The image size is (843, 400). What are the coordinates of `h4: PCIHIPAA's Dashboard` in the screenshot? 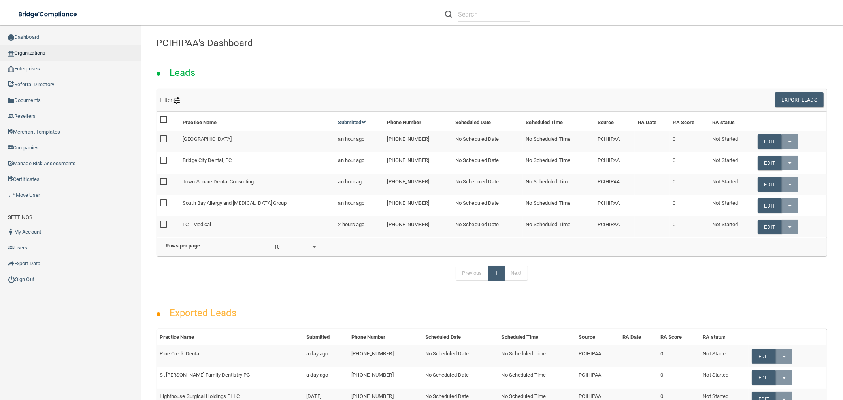 It's located at (492, 43).